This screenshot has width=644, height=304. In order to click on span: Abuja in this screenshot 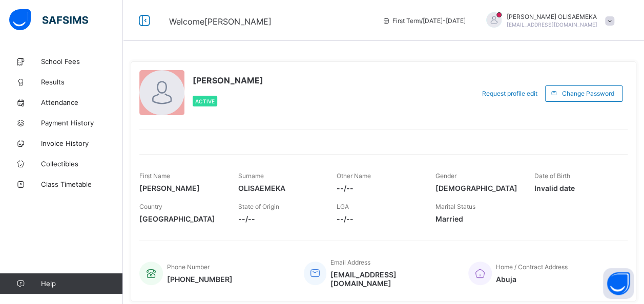, I will do `click(532, 279)`.